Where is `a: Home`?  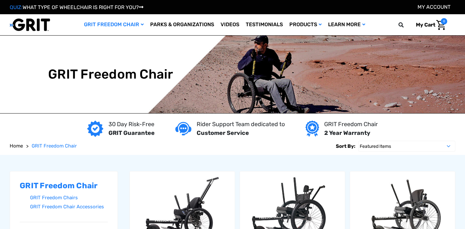 a: Home is located at coordinates (16, 146).